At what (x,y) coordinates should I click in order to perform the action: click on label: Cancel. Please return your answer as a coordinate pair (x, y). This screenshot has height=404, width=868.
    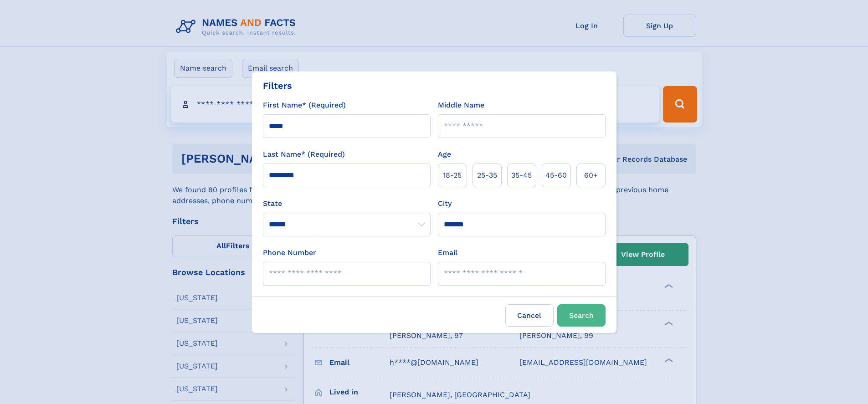
    Looking at the image, I should click on (530, 315).